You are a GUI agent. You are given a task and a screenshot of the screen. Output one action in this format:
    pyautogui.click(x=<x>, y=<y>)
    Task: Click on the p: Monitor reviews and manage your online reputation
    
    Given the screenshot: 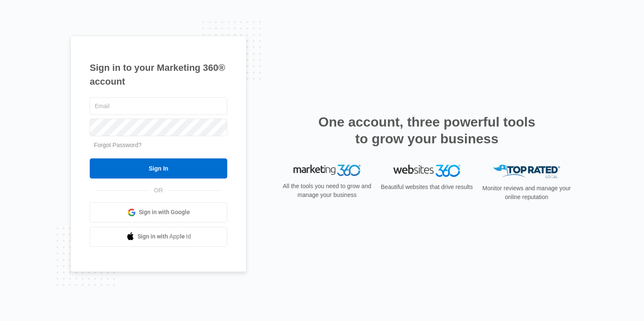 What is the action you would take?
    pyautogui.click(x=526, y=193)
    